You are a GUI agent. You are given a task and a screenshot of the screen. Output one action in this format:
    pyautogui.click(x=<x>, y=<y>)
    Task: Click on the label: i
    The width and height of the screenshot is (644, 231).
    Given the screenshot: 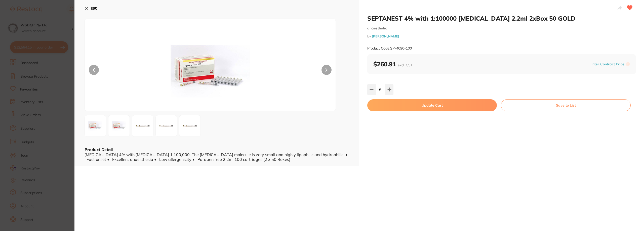 What is the action you would take?
    pyautogui.click(x=628, y=64)
    